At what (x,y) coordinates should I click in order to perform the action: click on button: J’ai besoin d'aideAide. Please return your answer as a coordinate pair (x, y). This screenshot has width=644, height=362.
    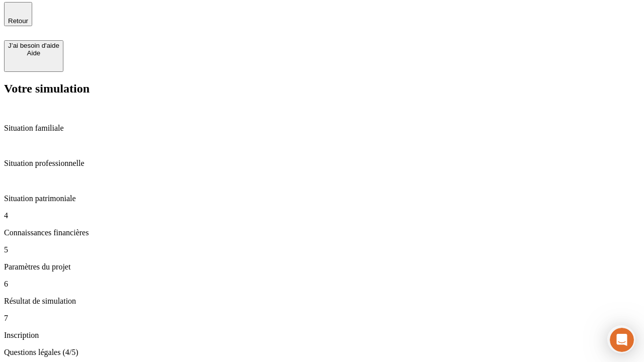
    Looking at the image, I should click on (34, 56).